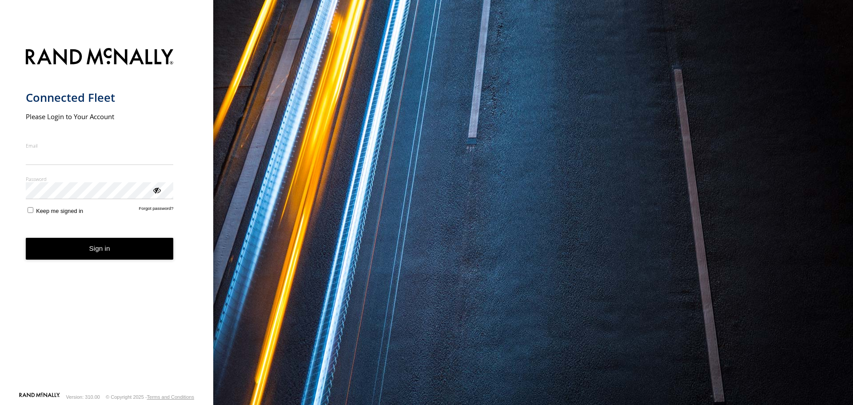 The height and width of the screenshot is (405, 853). Describe the element at coordinates (107, 217) in the screenshot. I see `form: main` at that location.